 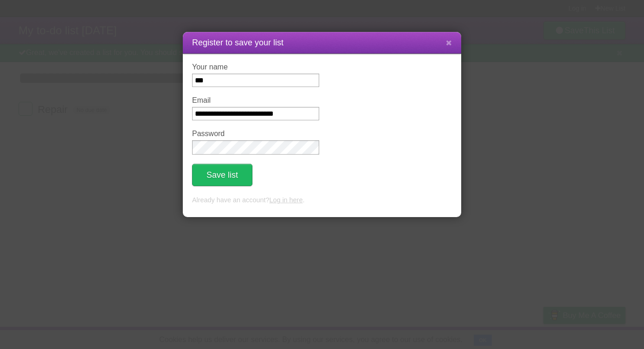 I want to click on a: Log in here, so click(x=286, y=200).